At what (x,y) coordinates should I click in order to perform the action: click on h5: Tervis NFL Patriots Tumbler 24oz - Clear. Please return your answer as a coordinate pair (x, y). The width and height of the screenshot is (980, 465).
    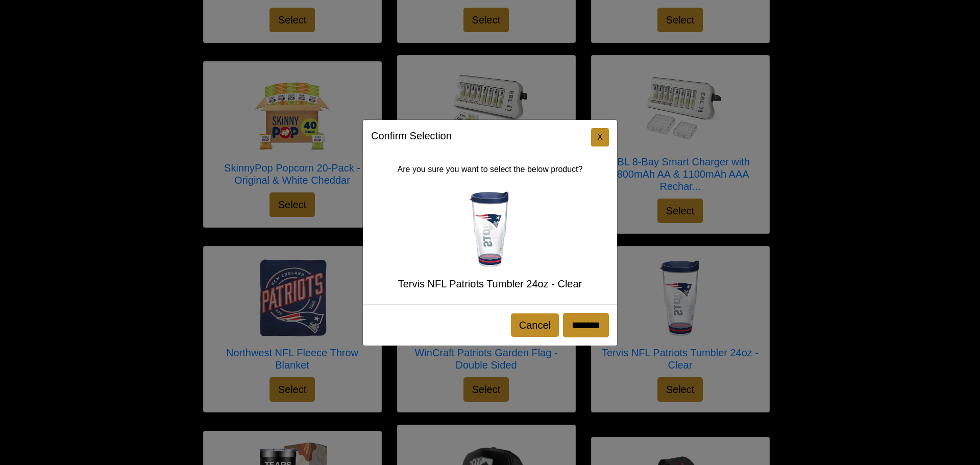
    Looking at the image, I should click on (490, 284).